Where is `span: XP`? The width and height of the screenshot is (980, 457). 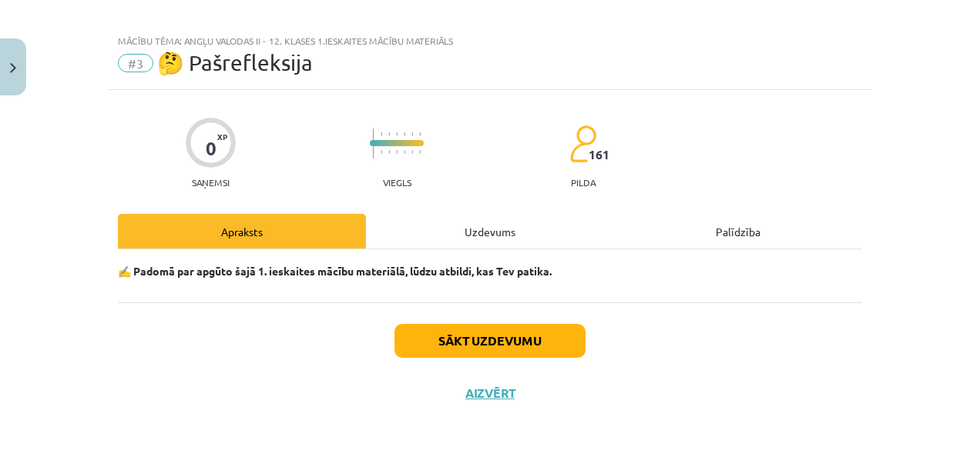 span: XP is located at coordinates (222, 136).